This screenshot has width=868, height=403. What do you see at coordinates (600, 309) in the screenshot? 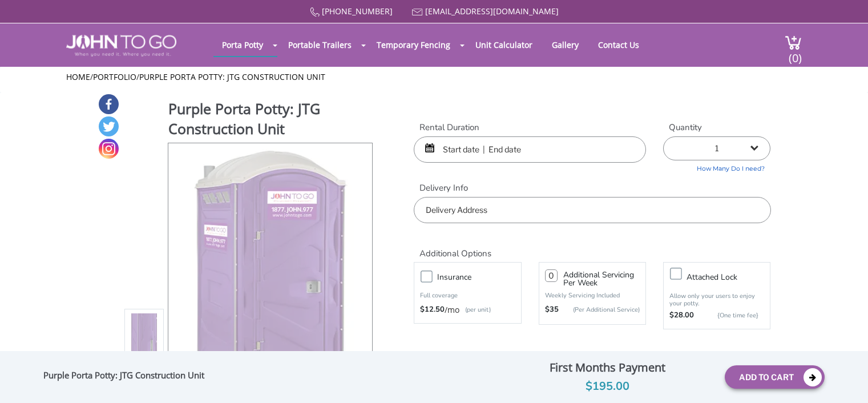
I see `p: (Per Additional Service)` at bounding box center [600, 309].